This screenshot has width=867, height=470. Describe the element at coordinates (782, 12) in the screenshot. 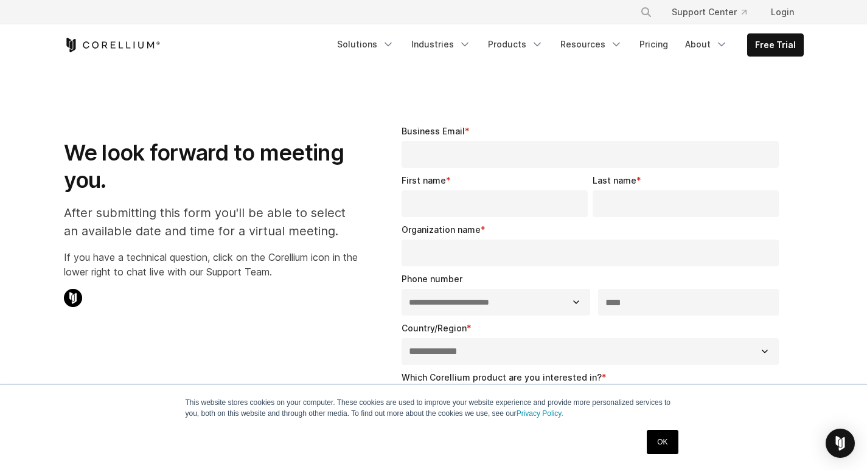

I see `a: Login` at that location.